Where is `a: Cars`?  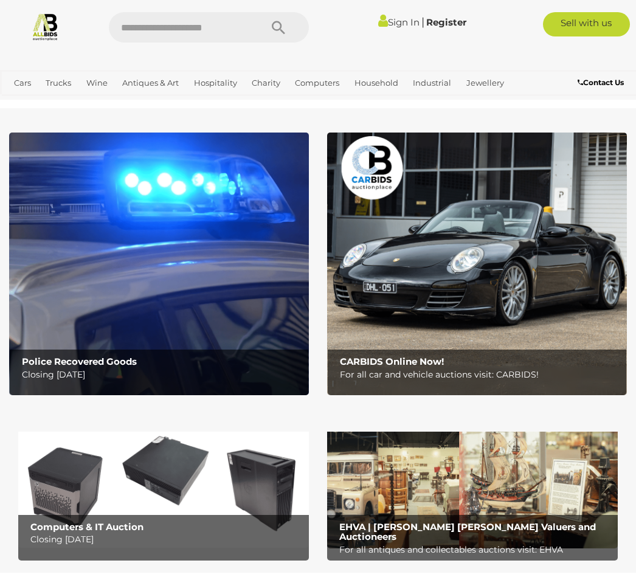
a: Cars is located at coordinates (22, 83).